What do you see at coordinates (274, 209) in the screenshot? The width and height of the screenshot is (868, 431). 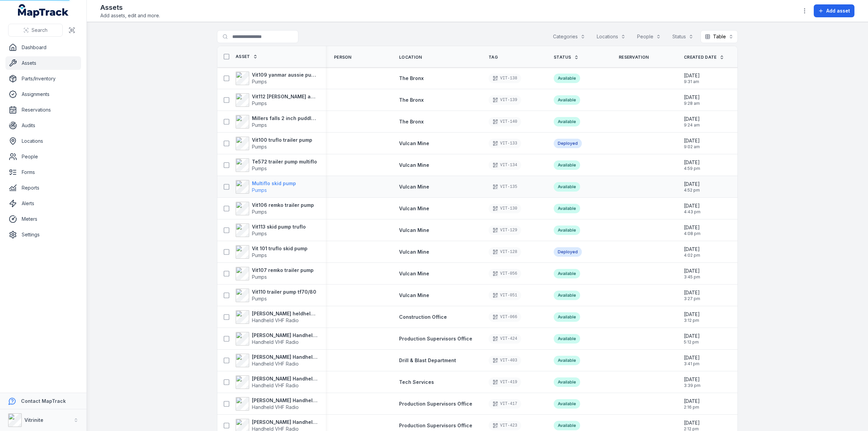 I see `a: Vit106 remko trailer pumpPumps` at bounding box center [274, 209].